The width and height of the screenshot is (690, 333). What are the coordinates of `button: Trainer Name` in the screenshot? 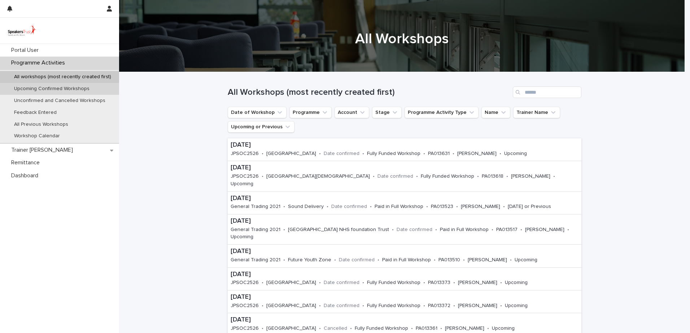 It's located at (536, 113).